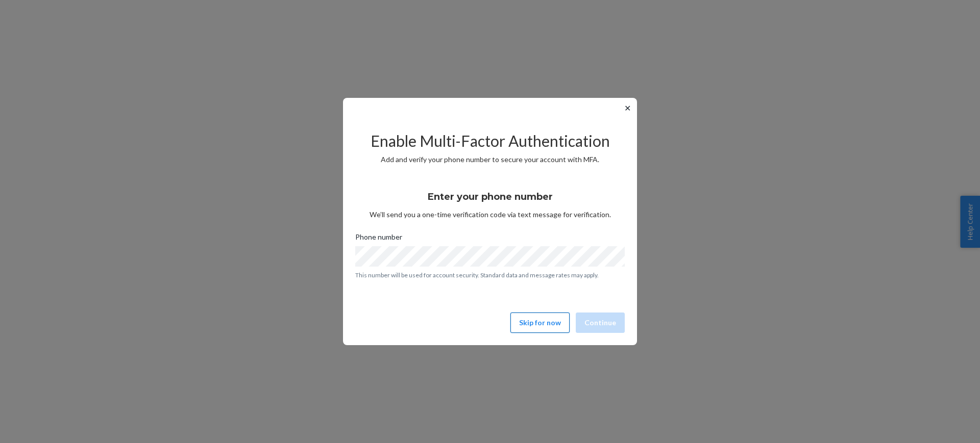 This screenshot has height=443, width=980. I want to click on span: Phone number, so click(379, 239).